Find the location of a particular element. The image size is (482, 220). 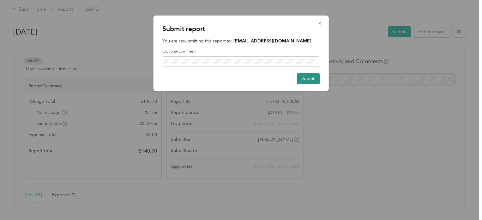

button: Submit is located at coordinates (309, 78).